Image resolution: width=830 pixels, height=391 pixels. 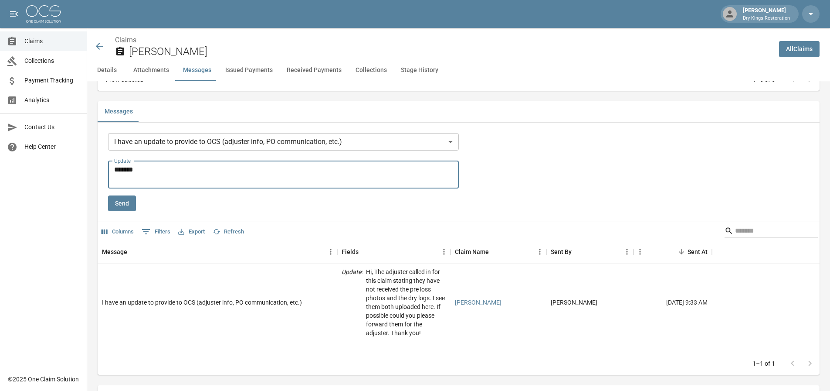 I want to click on button: Collections, so click(x=371, y=70).